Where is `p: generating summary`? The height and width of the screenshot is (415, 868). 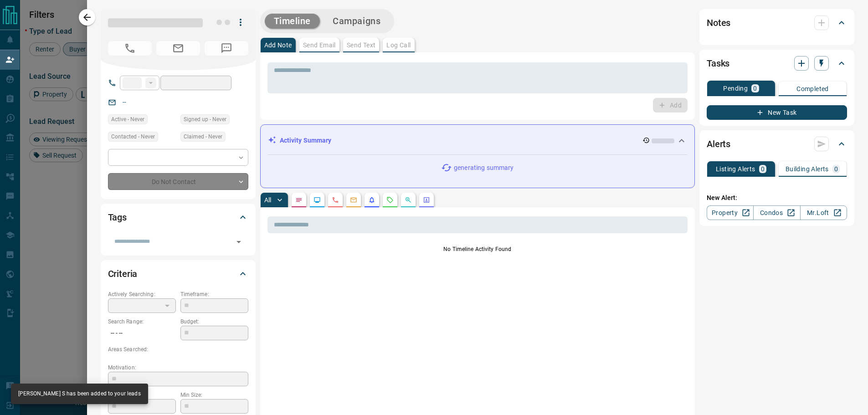
p: generating summary is located at coordinates (483, 168).